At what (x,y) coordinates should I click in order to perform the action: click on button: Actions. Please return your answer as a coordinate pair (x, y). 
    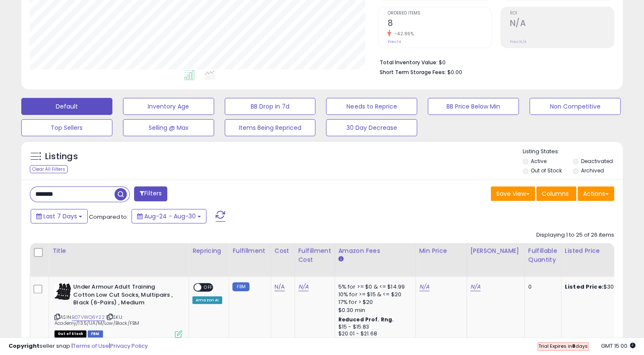
    Looking at the image, I should click on (596, 193).